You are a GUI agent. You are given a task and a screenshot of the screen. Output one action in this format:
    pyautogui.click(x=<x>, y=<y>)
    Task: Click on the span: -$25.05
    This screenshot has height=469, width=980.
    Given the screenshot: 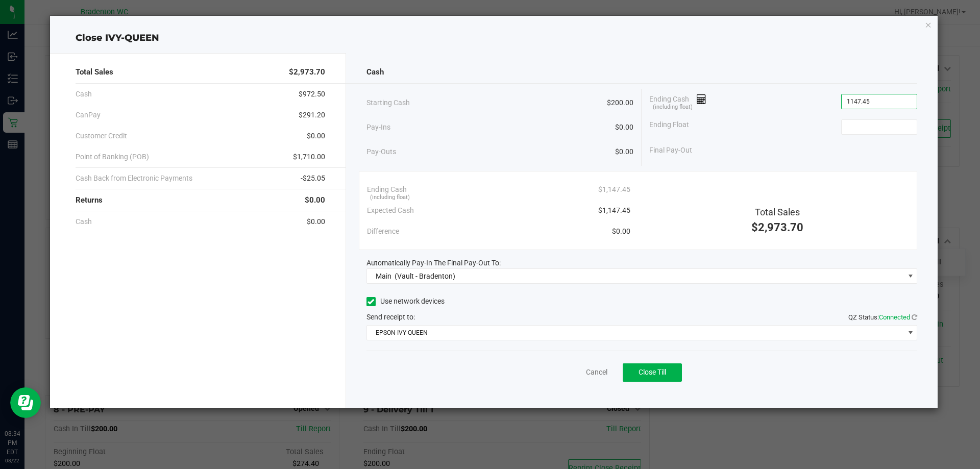 What is the action you would take?
    pyautogui.click(x=313, y=178)
    